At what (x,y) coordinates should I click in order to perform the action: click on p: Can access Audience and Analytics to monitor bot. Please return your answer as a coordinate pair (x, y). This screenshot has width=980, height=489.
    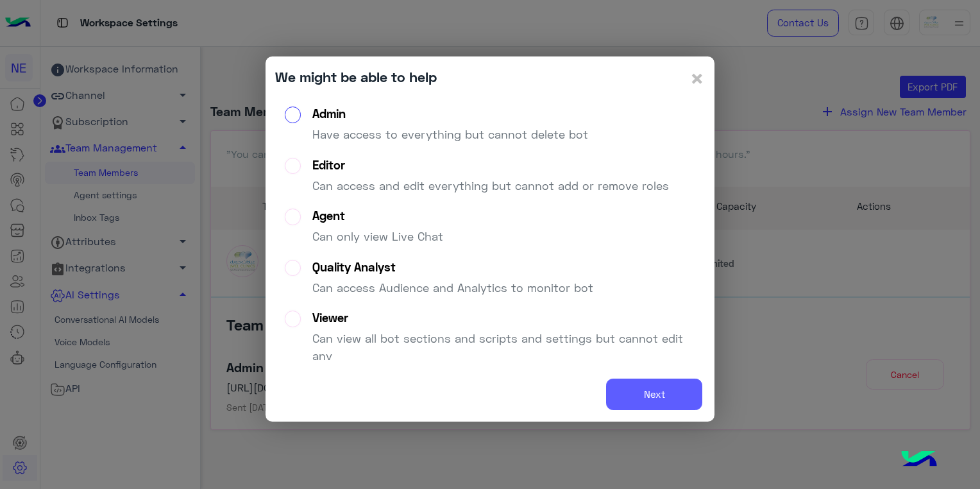
    Looking at the image, I should click on (453, 288).